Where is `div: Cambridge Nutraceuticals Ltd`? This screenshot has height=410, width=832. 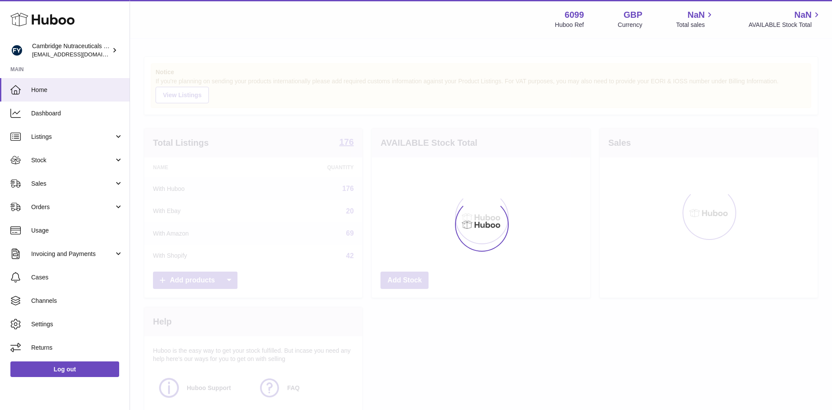 div: Cambridge Nutraceuticals Ltd is located at coordinates (71, 50).